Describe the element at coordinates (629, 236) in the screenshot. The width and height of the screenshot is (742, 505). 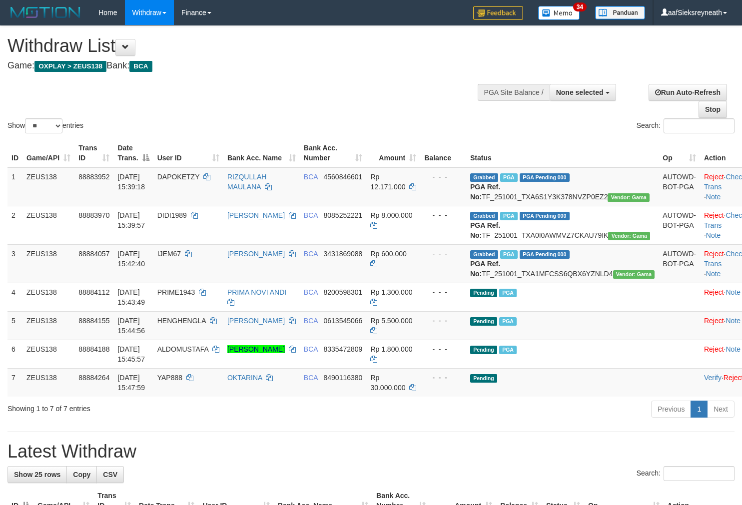
I see `span: Vendor URL: https://trx31.1velocity.biz` at that location.